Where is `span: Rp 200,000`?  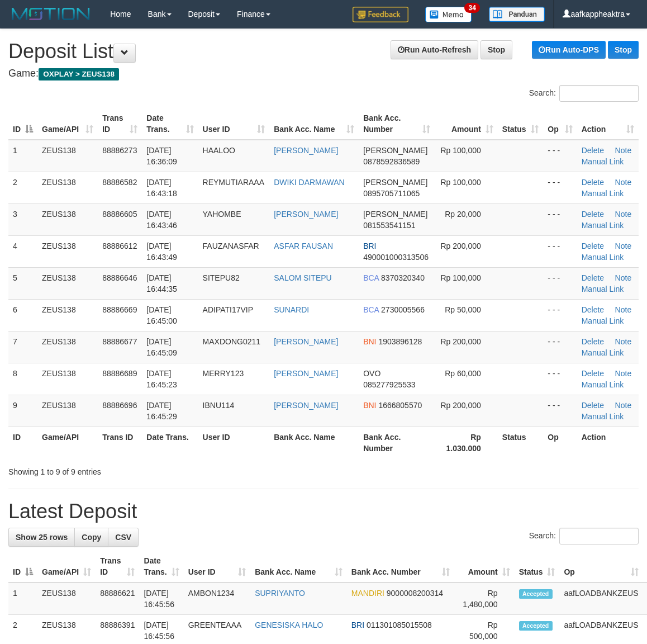 span: Rp 200,000 is located at coordinates (461, 341).